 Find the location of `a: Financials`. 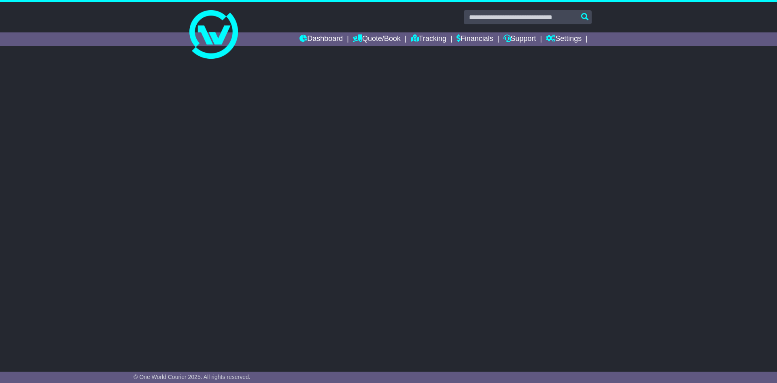

a: Financials is located at coordinates (475, 39).